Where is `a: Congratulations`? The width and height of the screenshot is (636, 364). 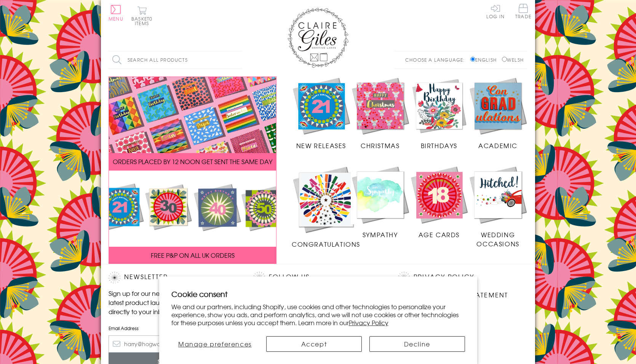
a: Congratulations is located at coordinates (326, 207).